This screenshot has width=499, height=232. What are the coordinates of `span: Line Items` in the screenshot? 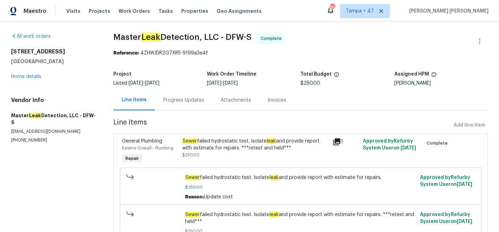 It's located at (282, 125).